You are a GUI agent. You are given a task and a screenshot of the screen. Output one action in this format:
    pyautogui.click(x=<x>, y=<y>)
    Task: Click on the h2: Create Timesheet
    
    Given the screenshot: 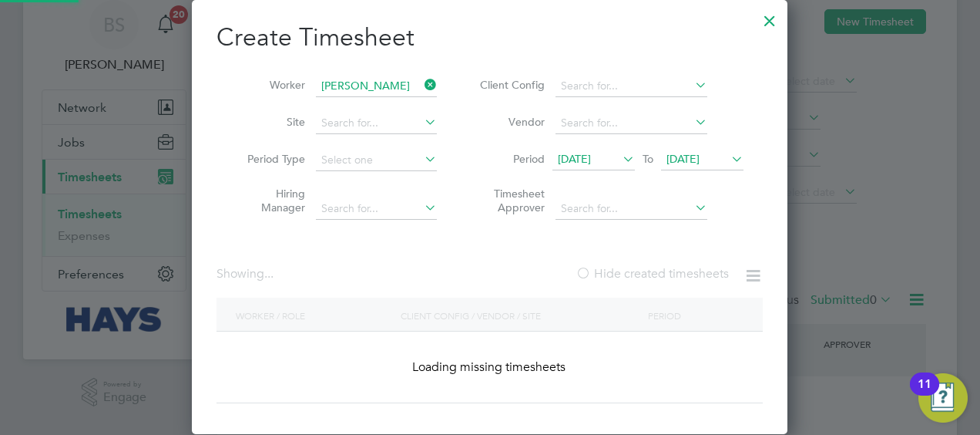 What is the action you would take?
    pyautogui.click(x=489, y=37)
    